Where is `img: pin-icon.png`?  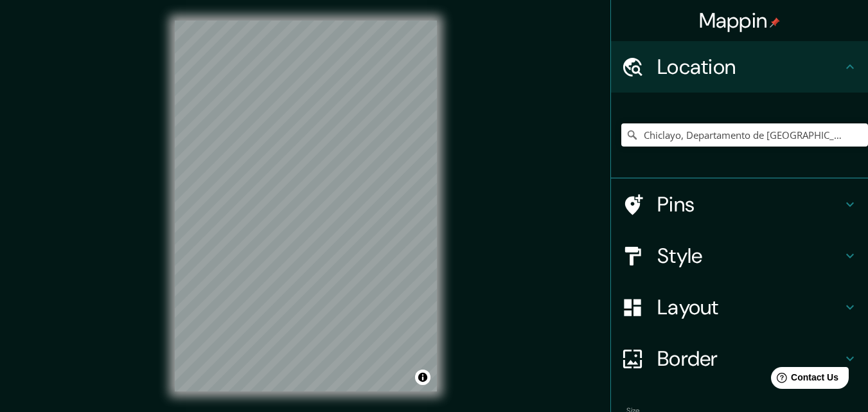
img: pin-icon.png is located at coordinates (775, 22).